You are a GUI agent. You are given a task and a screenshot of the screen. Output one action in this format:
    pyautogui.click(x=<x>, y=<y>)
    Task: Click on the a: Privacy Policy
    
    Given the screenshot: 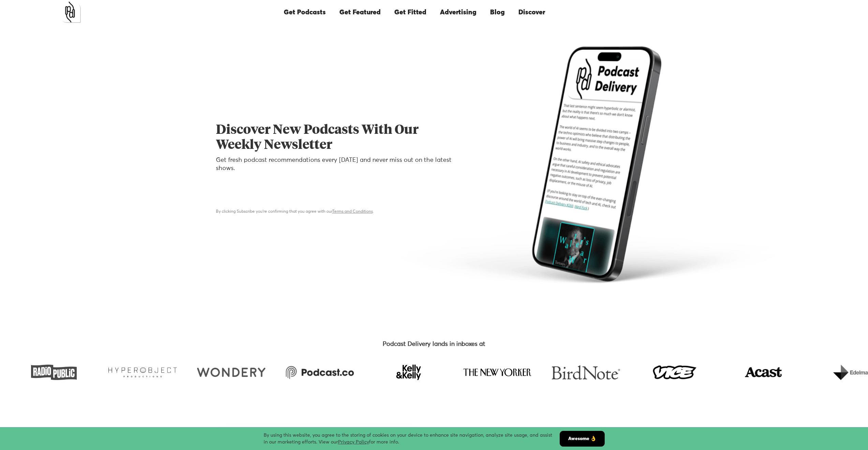 What is the action you would take?
    pyautogui.click(x=353, y=442)
    